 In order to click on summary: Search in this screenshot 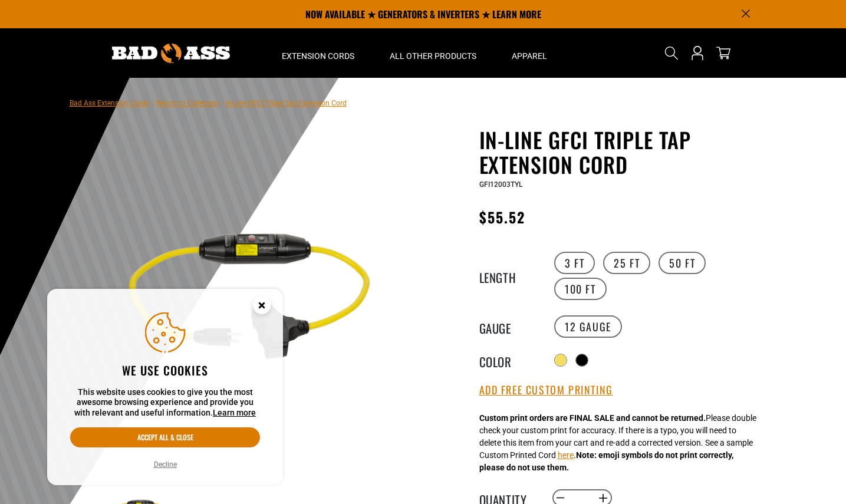, I will do `click(671, 53)`.